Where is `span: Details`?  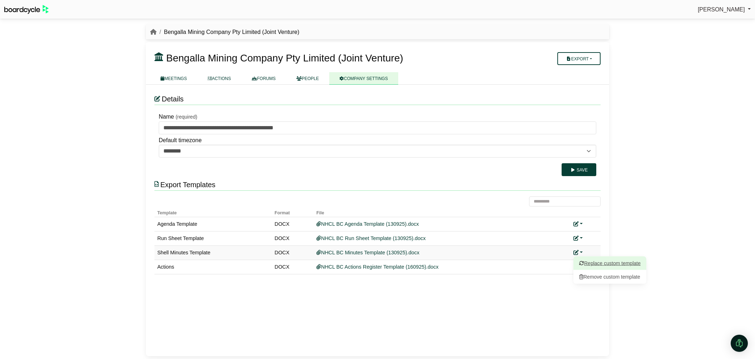
span: Details is located at coordinates (172, 99).